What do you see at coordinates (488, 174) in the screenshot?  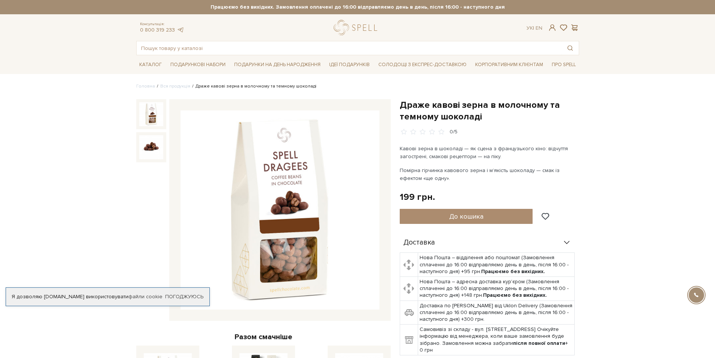 I see `p: Помірна гірчинка кавового зерна і м’якість шоколаду — смак із ефектом «ще одну».` at bounding box center [488, 174].